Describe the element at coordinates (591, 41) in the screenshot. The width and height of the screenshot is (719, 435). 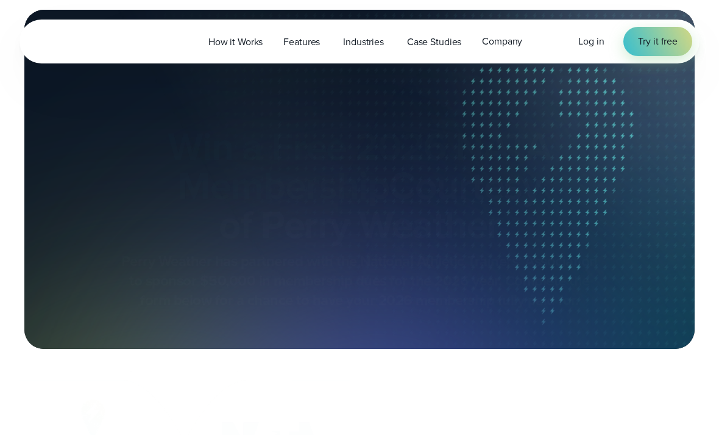
I see `span: Log in` at that location.